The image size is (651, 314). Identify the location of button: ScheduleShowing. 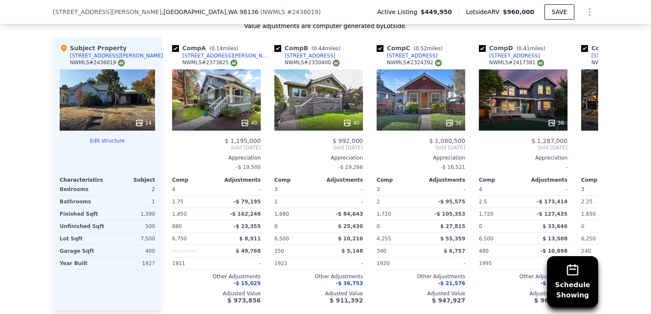
(572, 282).